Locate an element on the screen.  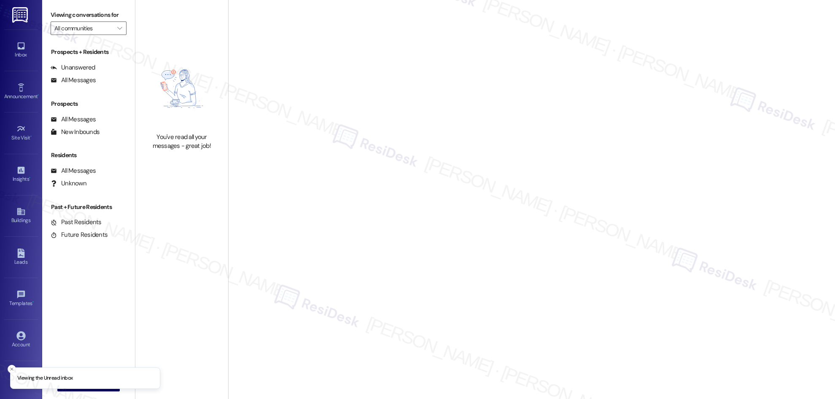
input: All communities is located at coordinates (83, 28).